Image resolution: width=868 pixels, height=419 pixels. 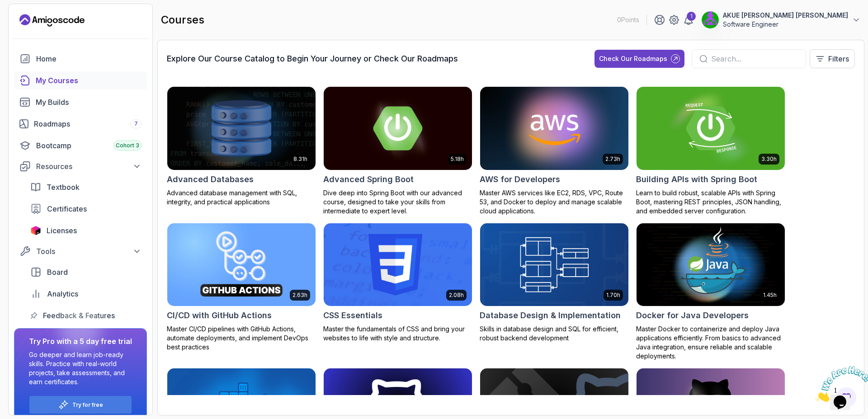 I want to click on img: Advanced Databases card, so click(x=241, y=128).